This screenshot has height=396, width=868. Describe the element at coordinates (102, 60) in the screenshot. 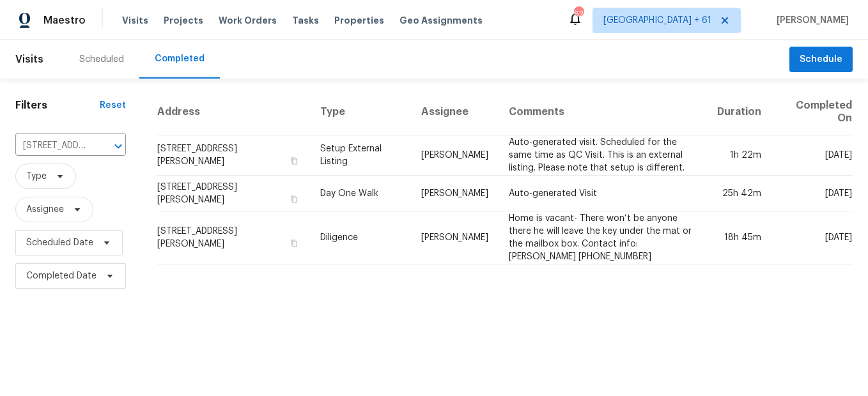

I see `div: Scheduled` at that location.